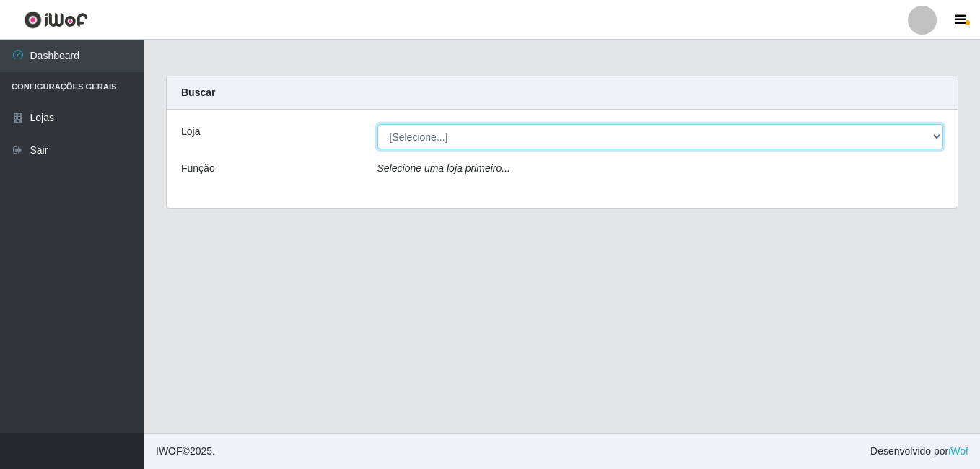  Describe the element at coordinates (169, 451) in the screenshot. I see `span: IWOF` at that location.